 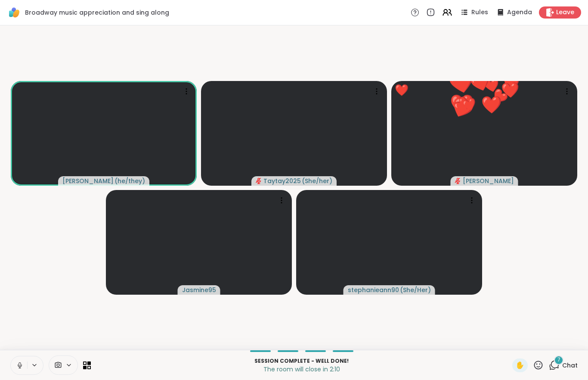 What do you see at coordinates (559, 360) in the screenshot?
I see `span: 7` at bounding box center [559, 360].